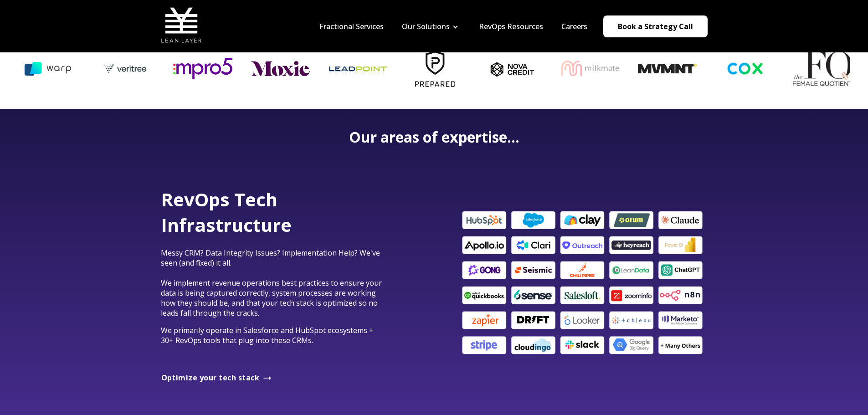 The image size is (868, 415). Describe the element at coordinates (285, 69) in the screenshot. I see `img: moxie` at that location.